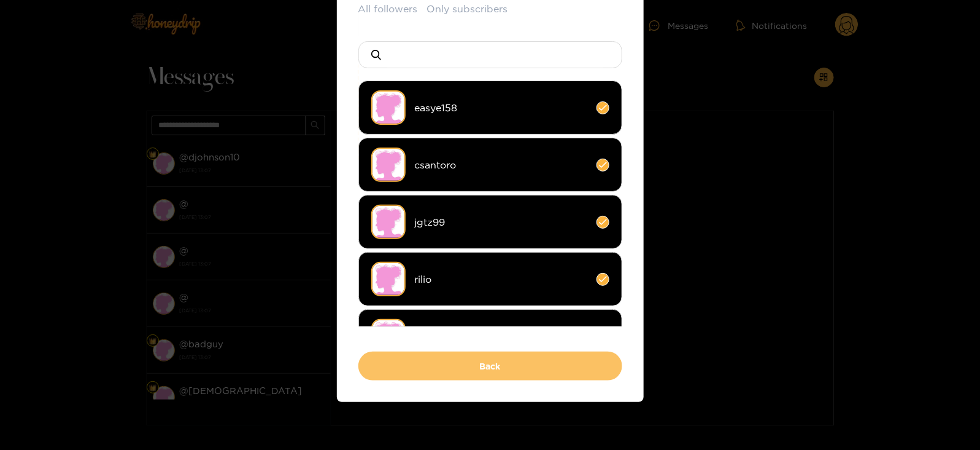 The image size is (980, 450). Describe the element at coordinates (501, 222) in the screenshot. I see `span: jgtz99` at that location.